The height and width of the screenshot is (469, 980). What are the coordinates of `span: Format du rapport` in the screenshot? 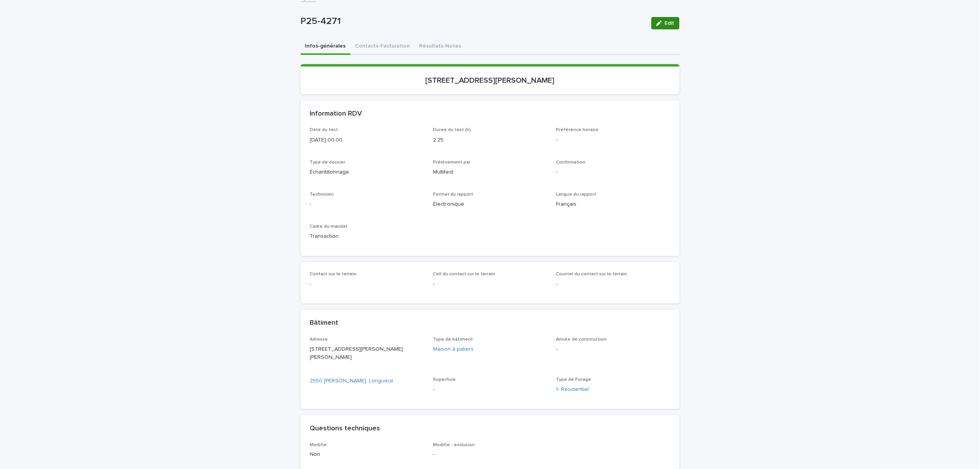 It's located at (453, 195).